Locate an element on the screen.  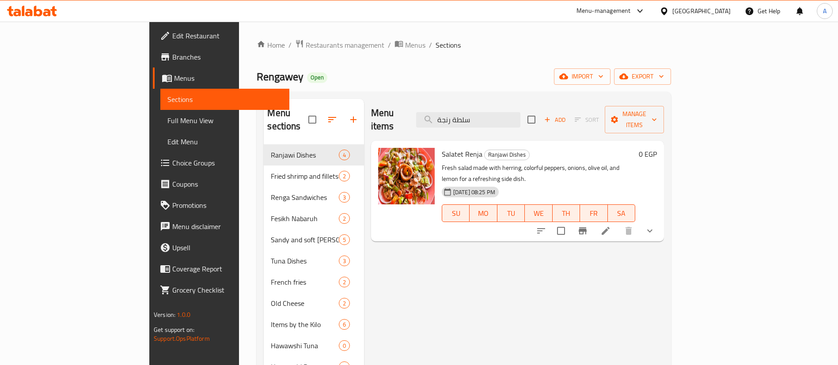
span: SU is located at coordinates (456, 213).